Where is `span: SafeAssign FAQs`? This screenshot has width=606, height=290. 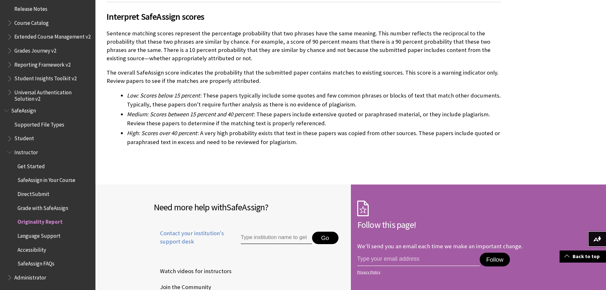
span: SafeAssign FAQs is located at coordinates (36, 262).